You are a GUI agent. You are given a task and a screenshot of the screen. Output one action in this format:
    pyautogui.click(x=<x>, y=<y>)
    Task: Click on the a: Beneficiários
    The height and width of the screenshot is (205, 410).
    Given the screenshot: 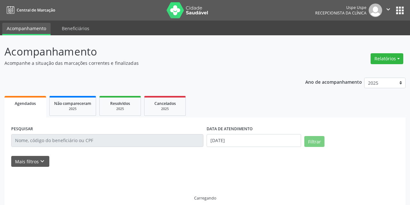 What is the action you would take?
    pyautogui.click(x=76, y=28)
    